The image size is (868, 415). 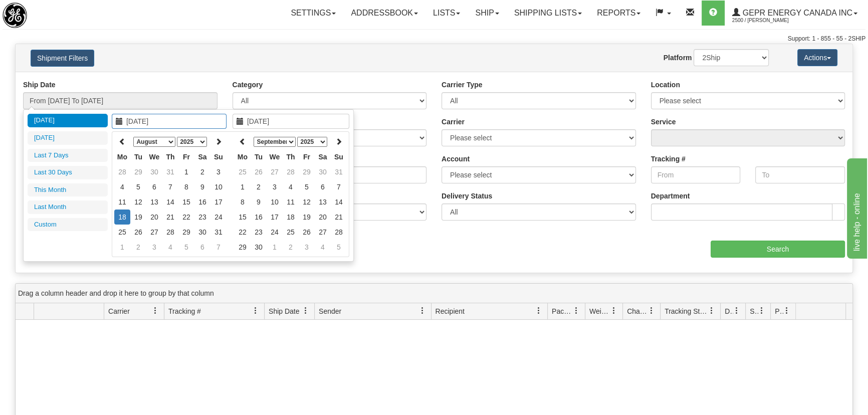 I want to click on label: Ship Date, so click(x=39, y=85).